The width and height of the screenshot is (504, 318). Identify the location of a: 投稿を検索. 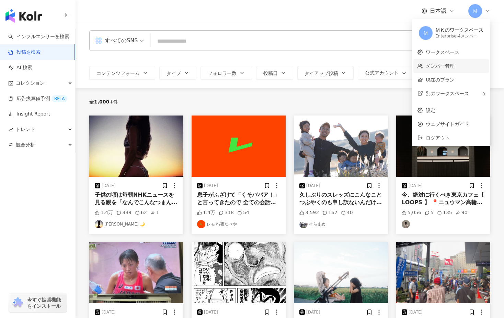
(24, 52).